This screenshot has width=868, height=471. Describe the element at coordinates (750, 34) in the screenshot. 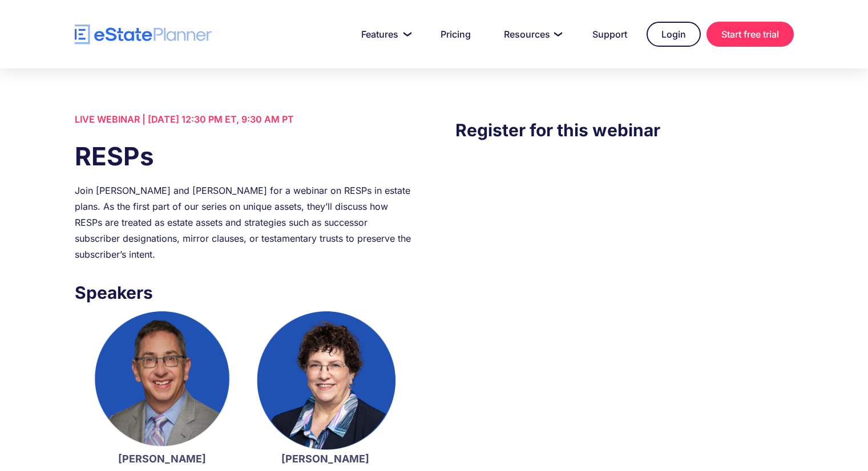

I see `a: Start free trial` at that location.